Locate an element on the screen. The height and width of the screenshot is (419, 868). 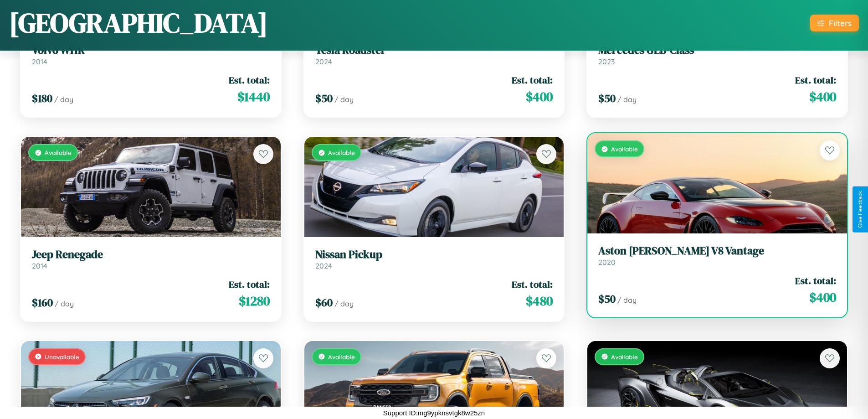
a: Jeep Renegade2014 is located at coordinates (151, 259).